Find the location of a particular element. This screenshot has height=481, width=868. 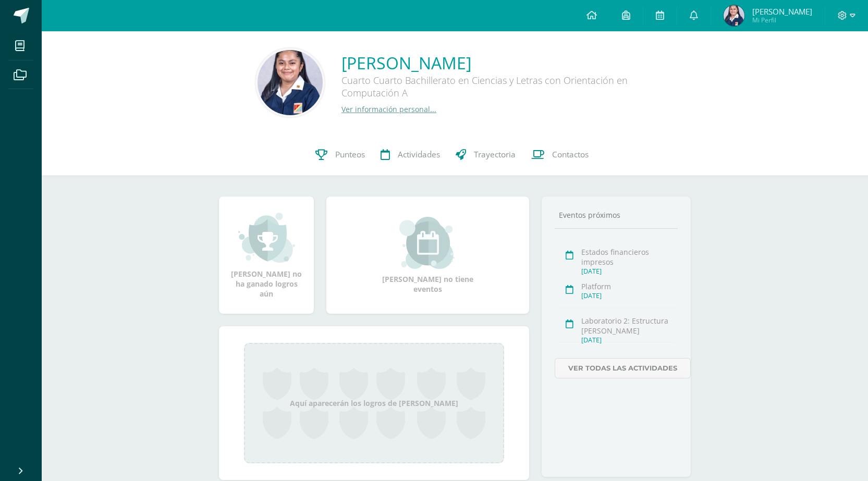

div: Platform is located at coordinates (628, 286).